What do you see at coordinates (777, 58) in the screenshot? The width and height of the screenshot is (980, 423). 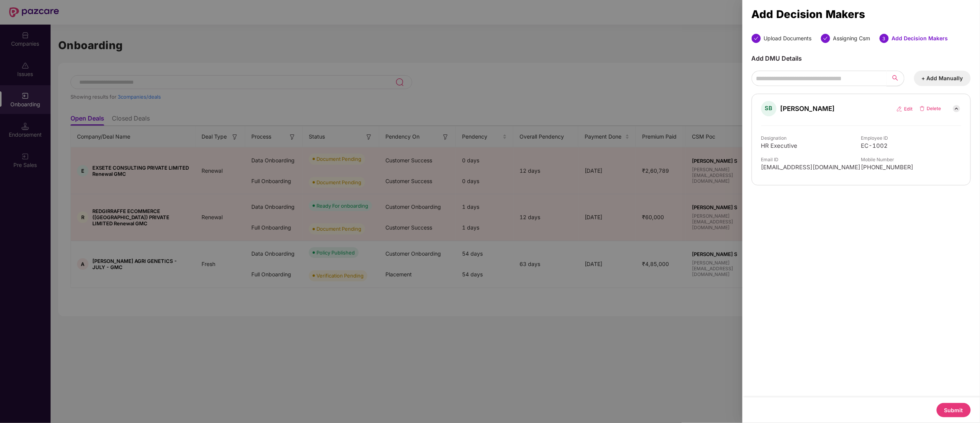 I see `span: Add DMU Details` at bounding box center [777, 58].